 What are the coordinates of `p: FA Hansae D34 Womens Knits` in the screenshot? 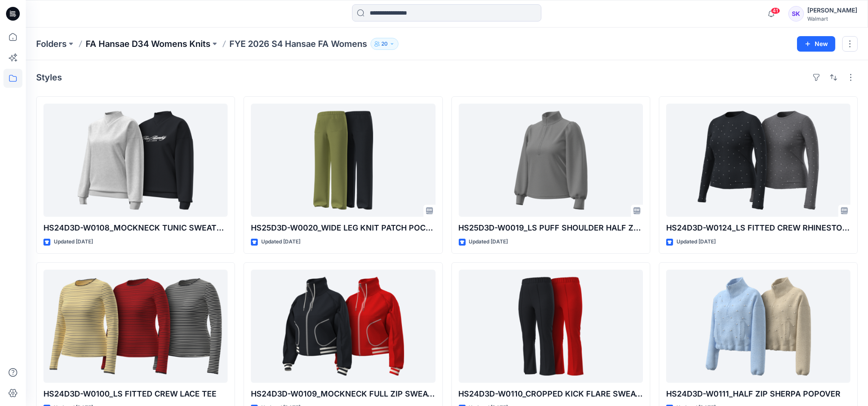 It's located at (148, 44).